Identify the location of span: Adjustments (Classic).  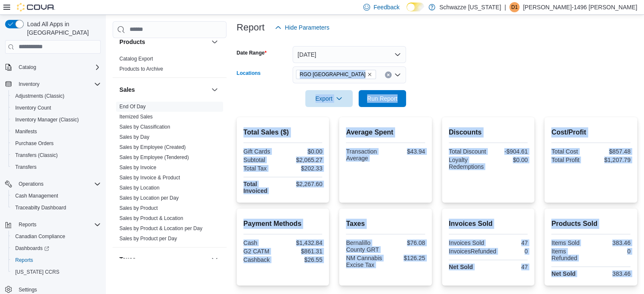
(40, 96).